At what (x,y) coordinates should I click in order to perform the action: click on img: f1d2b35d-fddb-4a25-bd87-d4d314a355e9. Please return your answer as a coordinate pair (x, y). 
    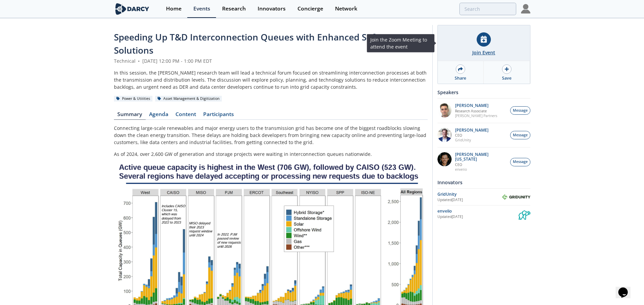
    Looking at the image, I should click on (444, 110).